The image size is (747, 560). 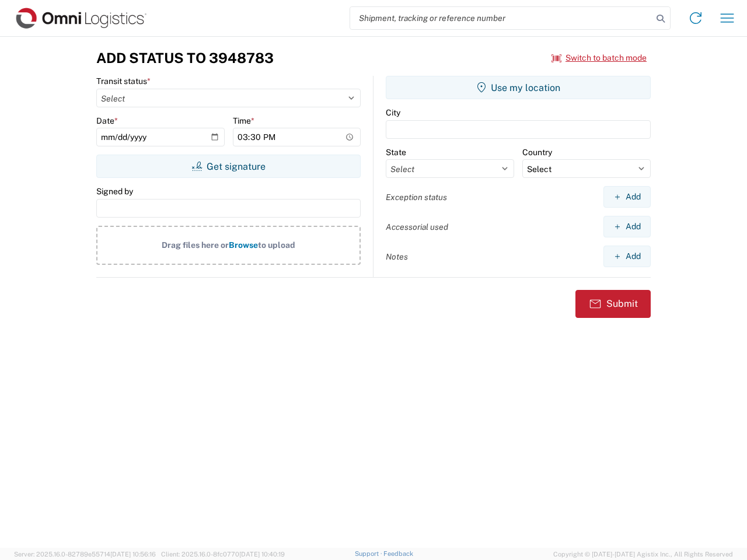 I want to click on button: Submit, so click(x=613, y=304).